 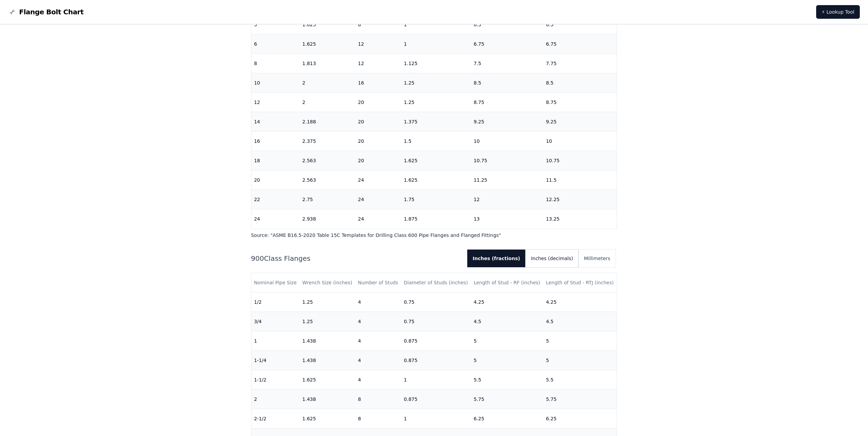 I want to click on button: Inches (decimals), so click(x=552, y=258).